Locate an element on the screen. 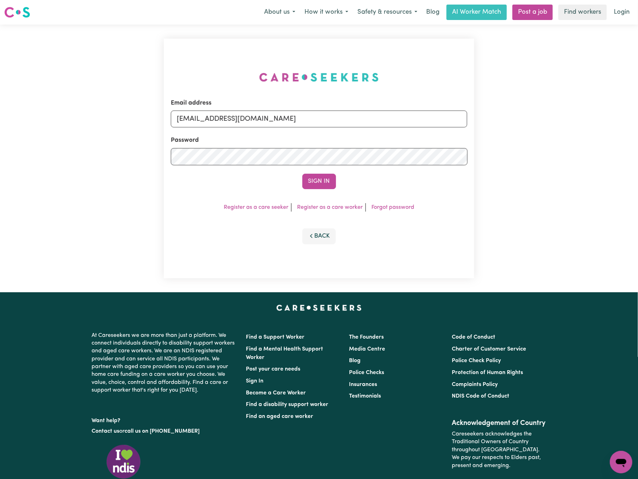 The width and height of the screenshot is (638, 479). button: Back is located at coordinates (319, 236).